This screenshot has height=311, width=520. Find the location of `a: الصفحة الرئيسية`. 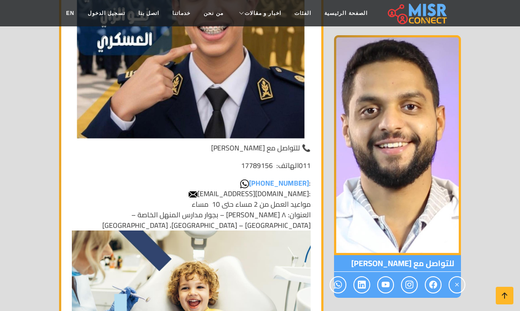

a: الصفحة الرئيسية is located at coordinates (345, 13).